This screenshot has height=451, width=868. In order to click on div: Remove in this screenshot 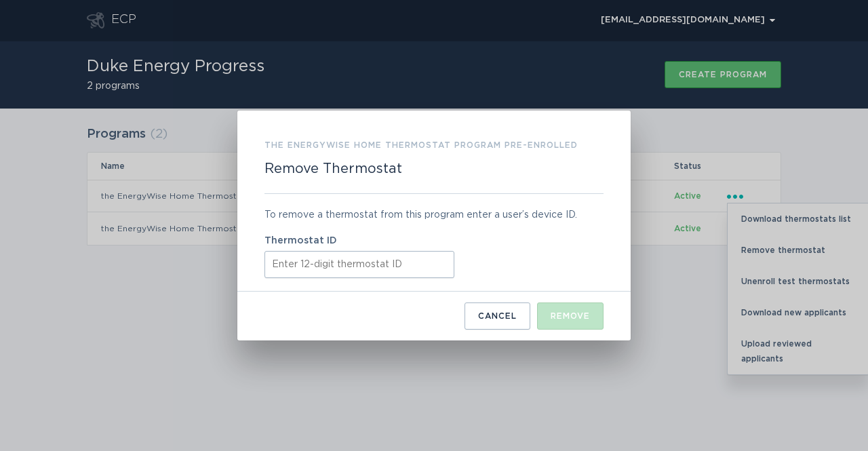, I will do `click(570, 316)`.